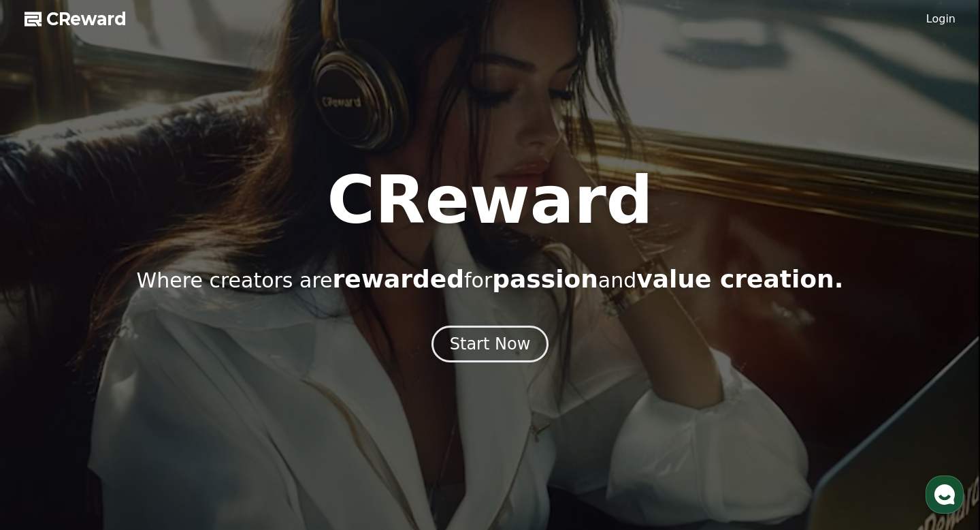  Describe the element at coordinates (489, 200) in the screenshot. I see `h1: CReward` at that location.